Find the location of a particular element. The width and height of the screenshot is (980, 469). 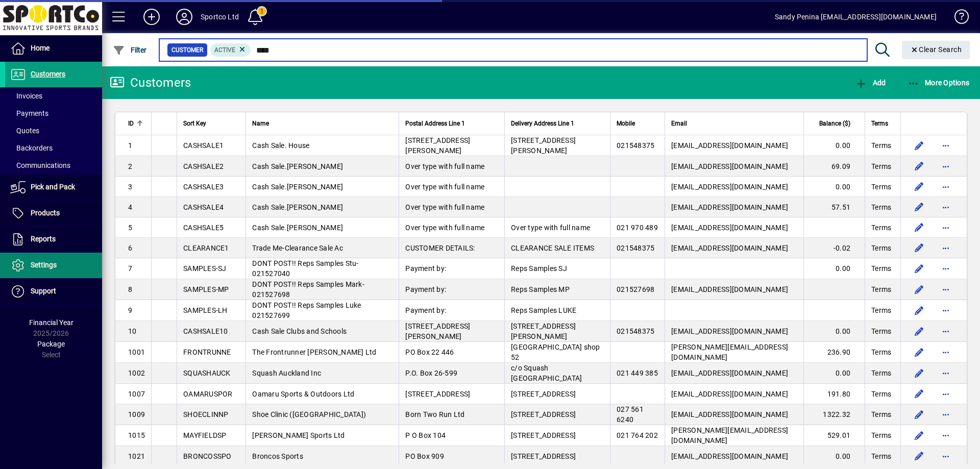

span: 1 is located at coordinates (130, 146).